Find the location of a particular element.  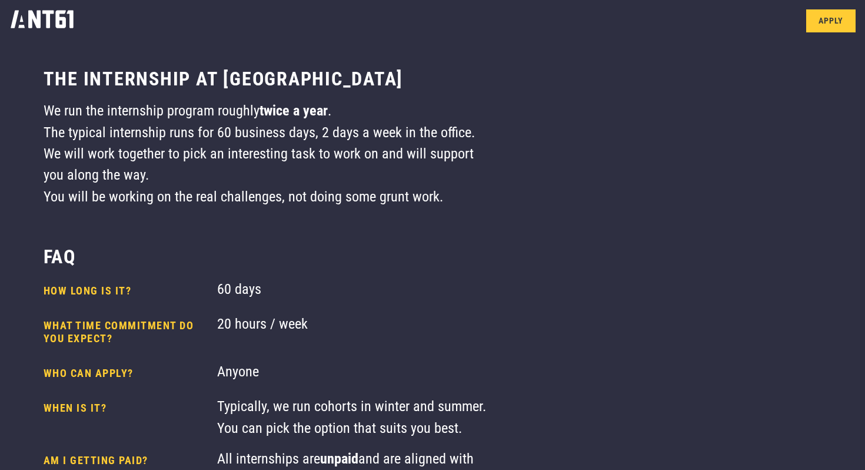

h4: Who can apply? is located at coordinates (125, 373).